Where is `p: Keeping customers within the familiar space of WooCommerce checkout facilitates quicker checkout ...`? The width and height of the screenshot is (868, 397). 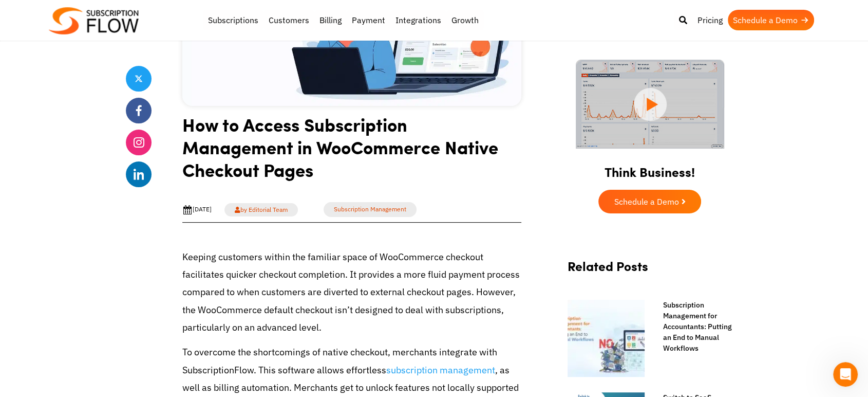 p: Keeping customers within the familiar space of WooCommerce checkout facilitates quicker checkout ... is located at coordinates (352, 292).